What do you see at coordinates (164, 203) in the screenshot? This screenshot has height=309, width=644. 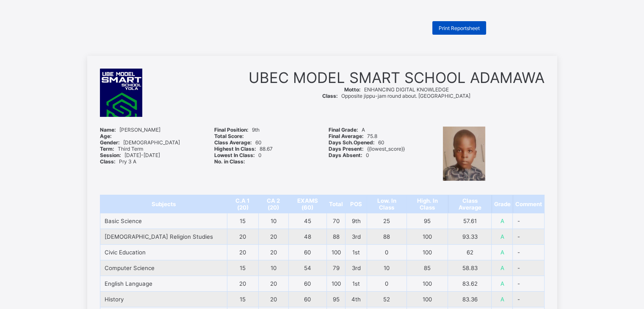 I see `th: Subjects` at bounding box center [164, 203].